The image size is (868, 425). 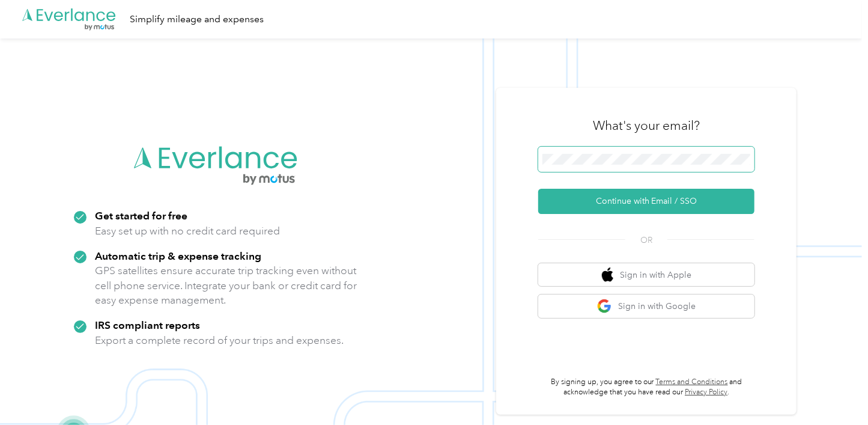 I want to click on strong: Automatic trip & expense tracking, so click(x=178, y=256).